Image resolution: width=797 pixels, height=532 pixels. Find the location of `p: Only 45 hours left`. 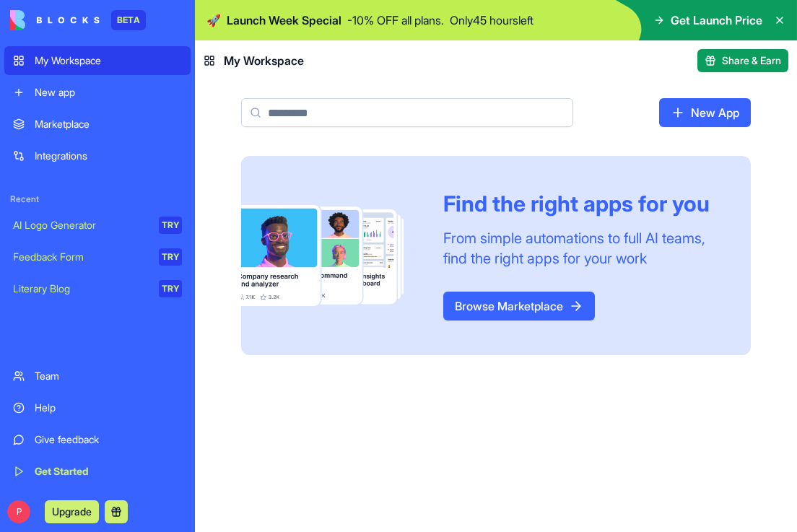

p: Only 45 hours left is located at coordinates (492, 20).